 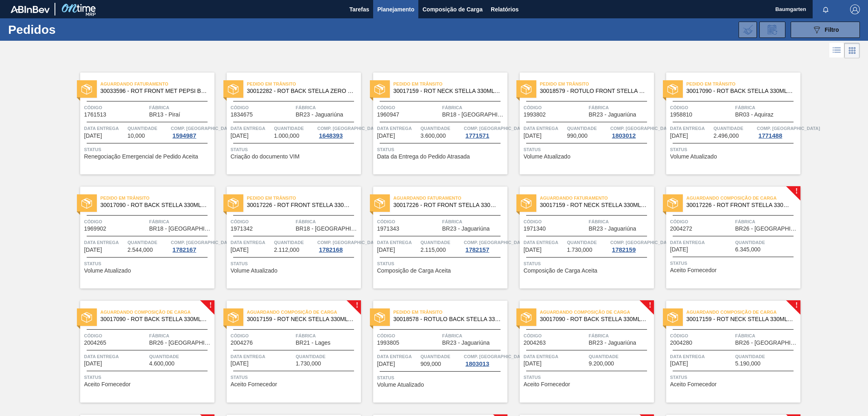 I want to click on span: 20/08/2025, so click(x=239, y=363).